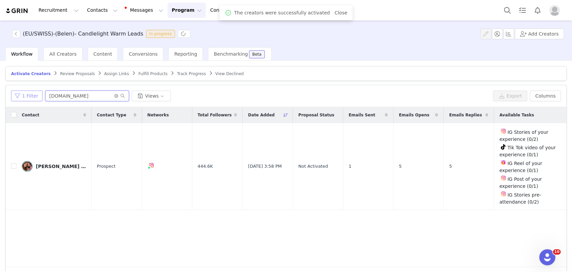 The image size is (572, 272). Describe the element at coordinates (116, 96) in the screenshot. I see `i: icon: close-circle` at that location.